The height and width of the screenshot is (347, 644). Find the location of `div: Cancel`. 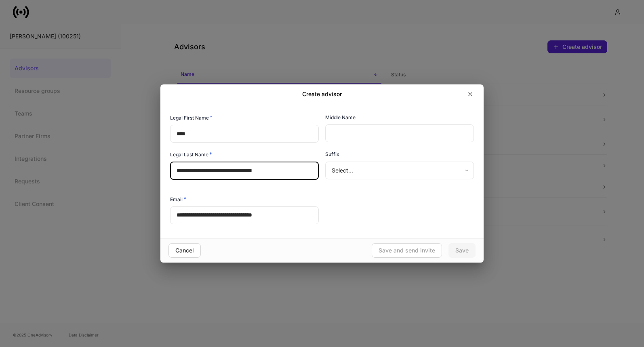

div: Cancel is located at coordinates (184, 251).